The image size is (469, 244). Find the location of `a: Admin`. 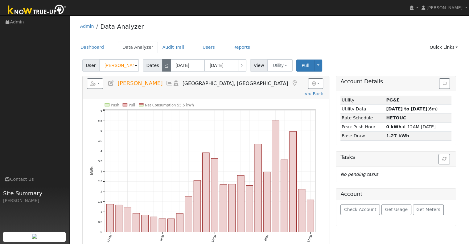

a: Admin is located at coordinates (87, 26).